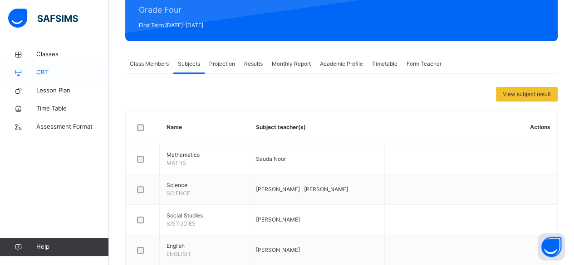  What do you see at coordinates (181, 224) in the screenshot?
I see `span: S/STUDIES` at bounding box center [181, 224].